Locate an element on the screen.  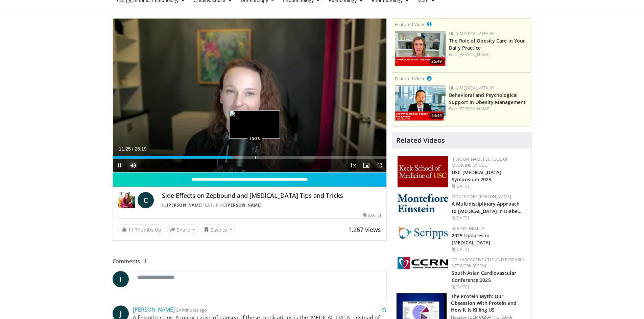
a: C is located at coordinates (146, 200).